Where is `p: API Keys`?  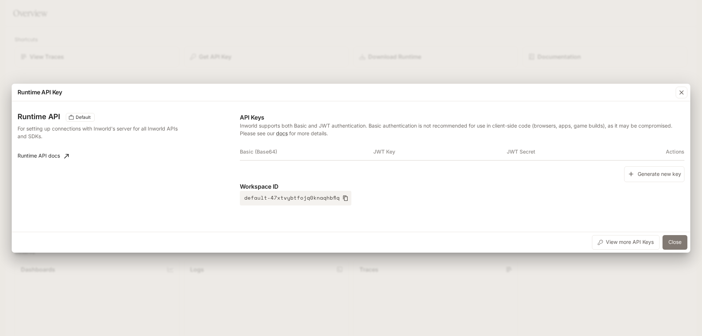 p: API Keys is located at coordinates (462, 117).